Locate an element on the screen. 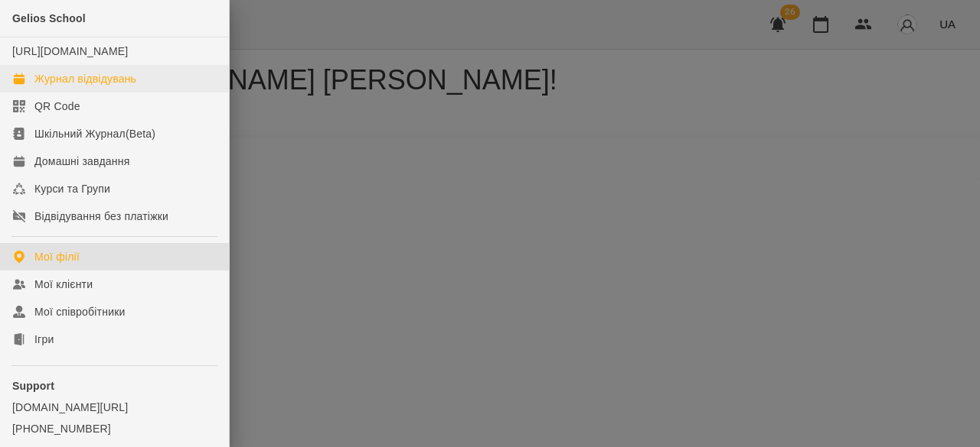  div: QR Code is located at coordinates (57, 107).